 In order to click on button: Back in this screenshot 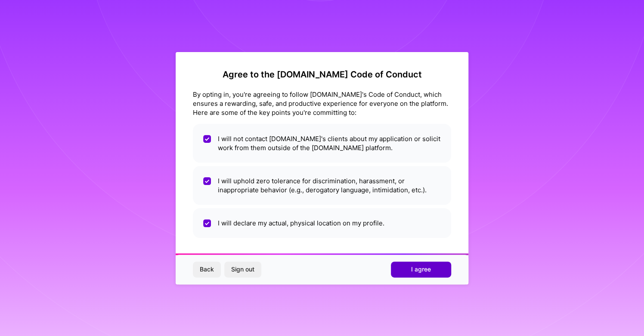, I will do `click(207, 269)`.